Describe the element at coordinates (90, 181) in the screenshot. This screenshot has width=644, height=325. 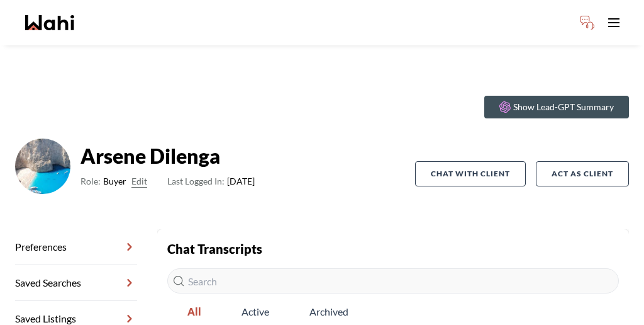
I see `span: Role:` at that location.